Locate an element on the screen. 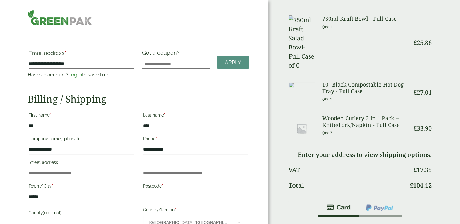 Image resolution: width=460 pixels, height=224 pixels. h3: 750ml Kraft Bowl - Full Case is located at coordinates (364, 19).